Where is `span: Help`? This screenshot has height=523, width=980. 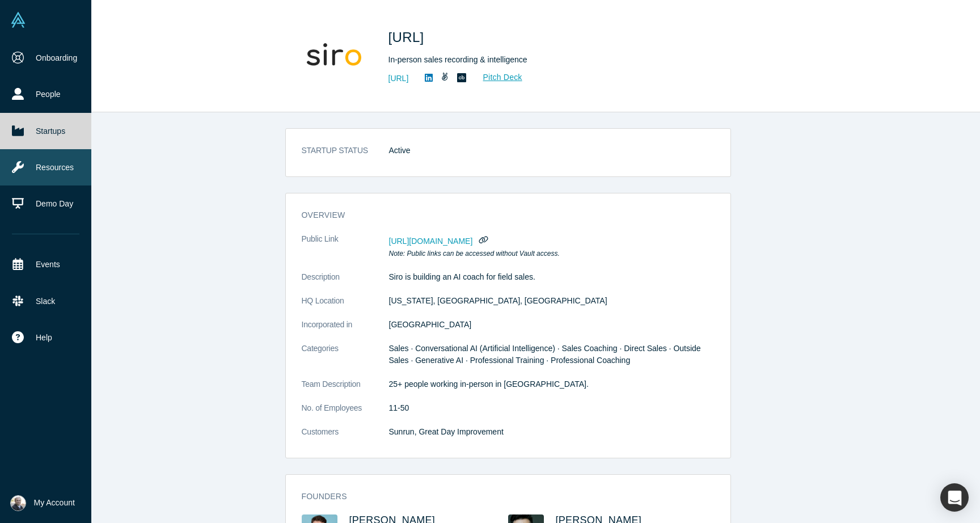 span: Help is located at coordinates (43, 337).